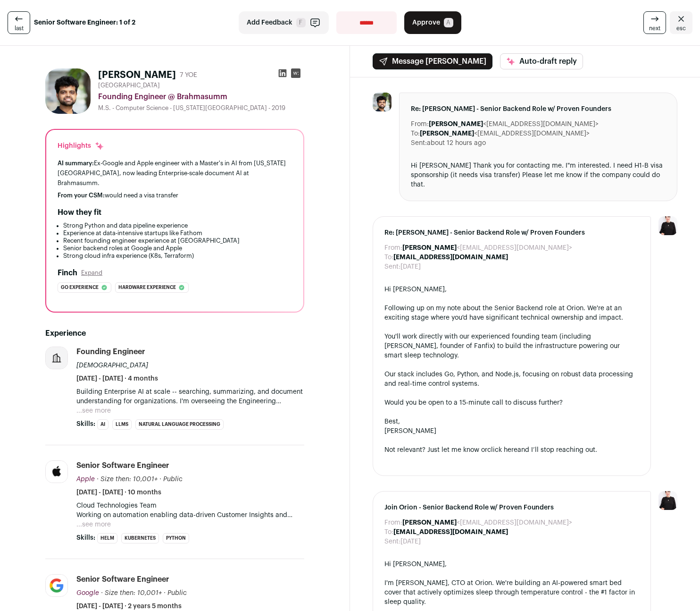 The image size is (700, 611). What do you see at coordinates (512, 403) in the screenshot?
I see `div: Would you be open to a 15-minute call to discuss further?` at bounding box center [512, 403].